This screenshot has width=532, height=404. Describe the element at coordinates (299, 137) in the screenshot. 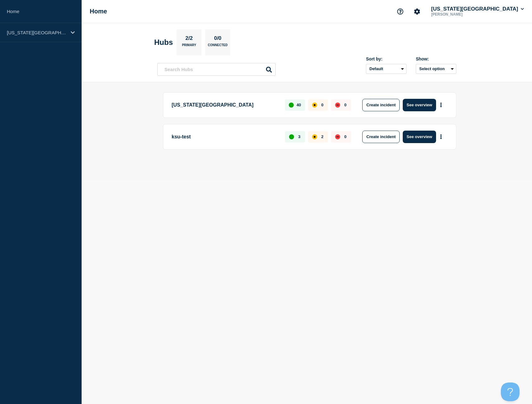

I see `p: 3` at that location.